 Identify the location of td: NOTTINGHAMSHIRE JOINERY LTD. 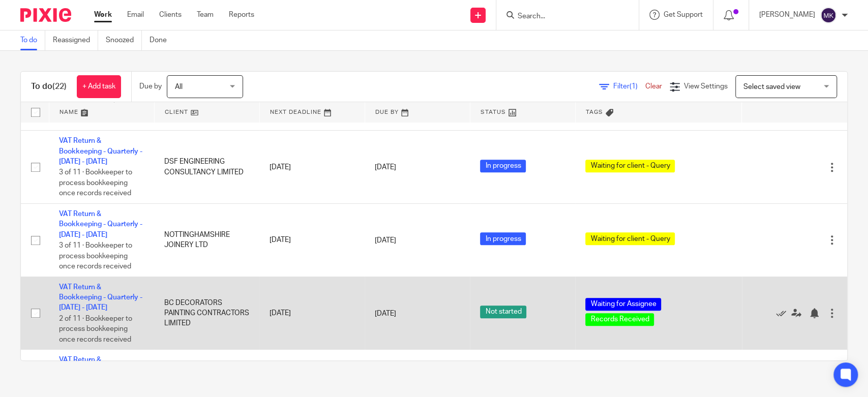
(206, 240).